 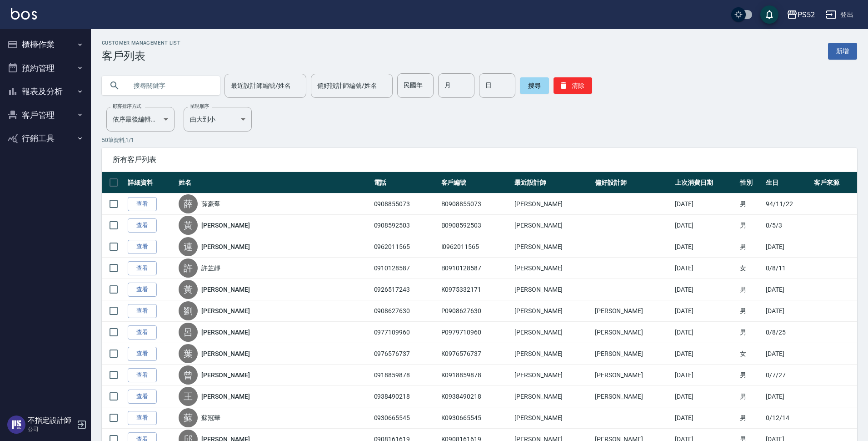 What do you see at coordinates (17, 424) in the screenshot?
I see `img: Person` at bounding box center [17, 424].